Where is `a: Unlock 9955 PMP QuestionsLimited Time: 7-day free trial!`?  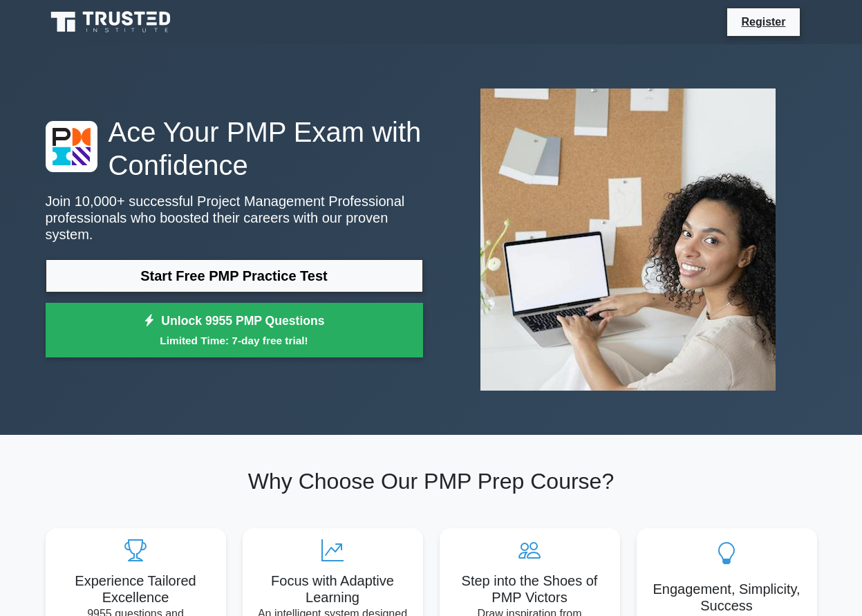
a: Unlock 9955 PMP QuestionsLimited Time: 7-day free trial! is located at coordinates (235, 330).